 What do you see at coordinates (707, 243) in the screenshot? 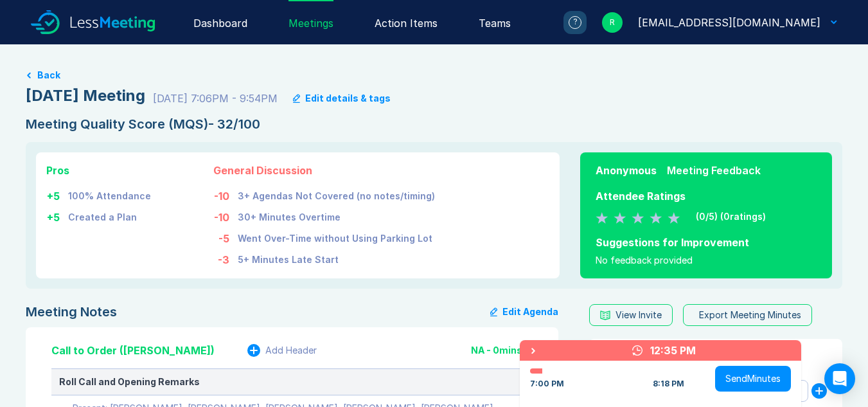
I see `div: Suggestions for Improvement` at bounding box center [707, 243].